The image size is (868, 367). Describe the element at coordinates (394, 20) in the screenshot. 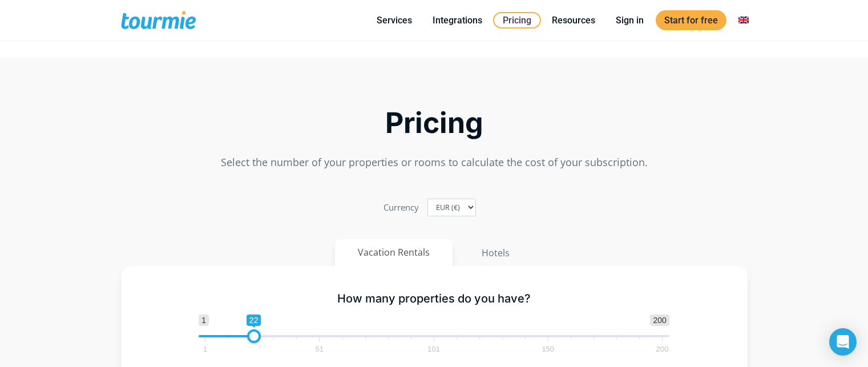

I see `a: Services` at that location.